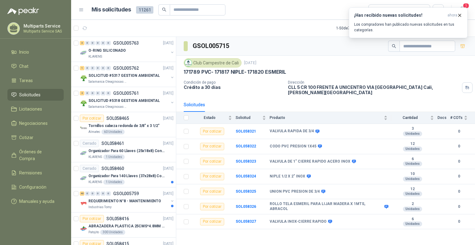  What do you see at coordinates (24, 52) in the screenshot?
I see `span: Inicio` at bounding box center [24, 52].